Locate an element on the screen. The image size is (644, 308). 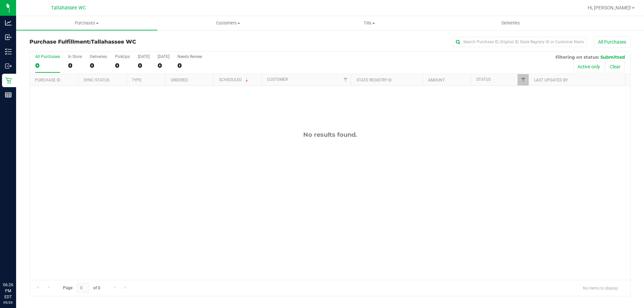
span: No items to display is located at coordinates (600, 288).